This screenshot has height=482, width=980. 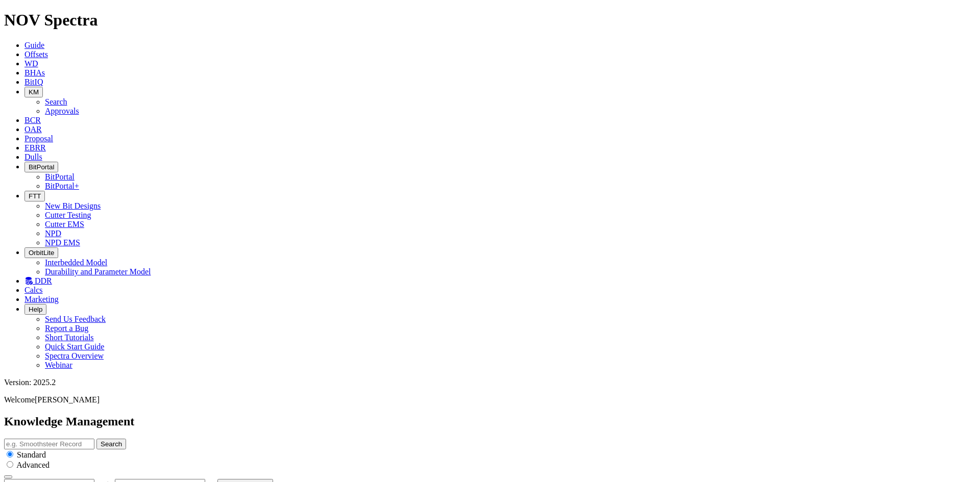 What do you see at coordinates (33, 81) in the screenshot?
I see `span: BitIQ` at bounding box center [33, 81].